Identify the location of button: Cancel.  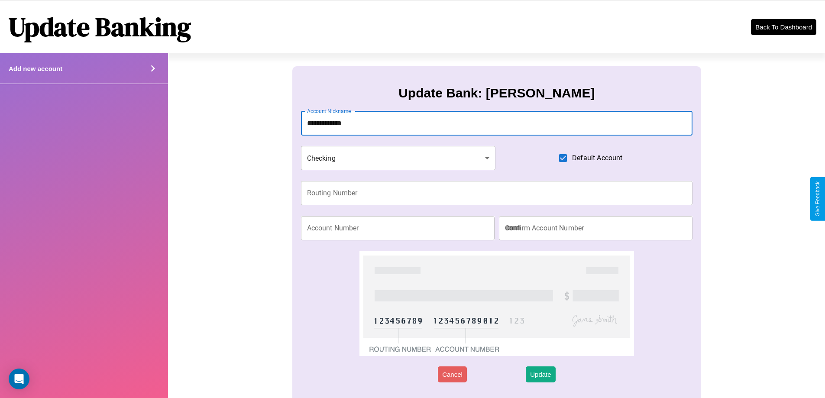
(452, 374).